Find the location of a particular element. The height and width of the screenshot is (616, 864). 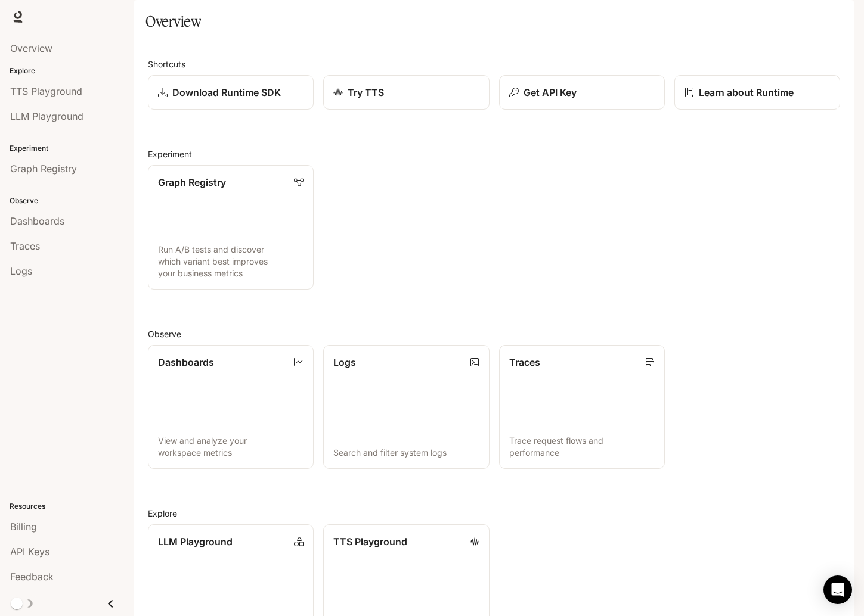

p: Run A/B tests and discover which variant best improves your business metrics is located at coordinates (231, 262).